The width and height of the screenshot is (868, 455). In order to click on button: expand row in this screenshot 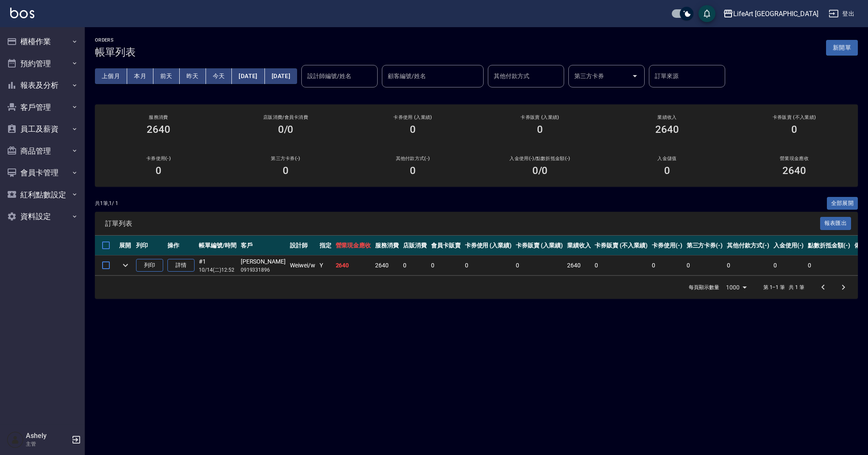, I will do `click(125, 265)`.